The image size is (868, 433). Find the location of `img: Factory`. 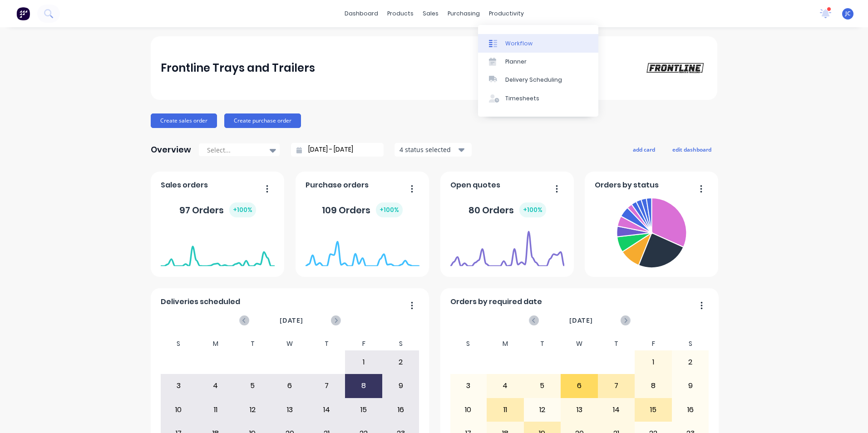

img: Factory is located at coordinates (23, 13).